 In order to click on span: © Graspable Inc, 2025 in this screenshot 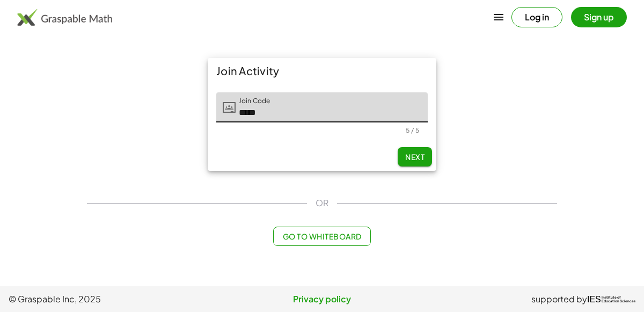, I will do `click(113, 299)`.